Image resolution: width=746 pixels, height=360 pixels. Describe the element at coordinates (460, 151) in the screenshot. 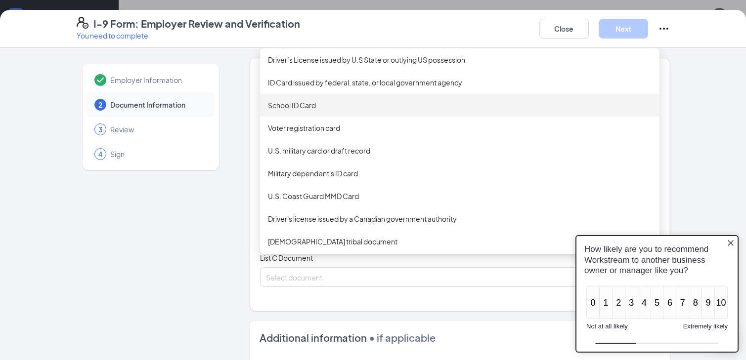

I see `div: U.S. military card or draft record` at that location.